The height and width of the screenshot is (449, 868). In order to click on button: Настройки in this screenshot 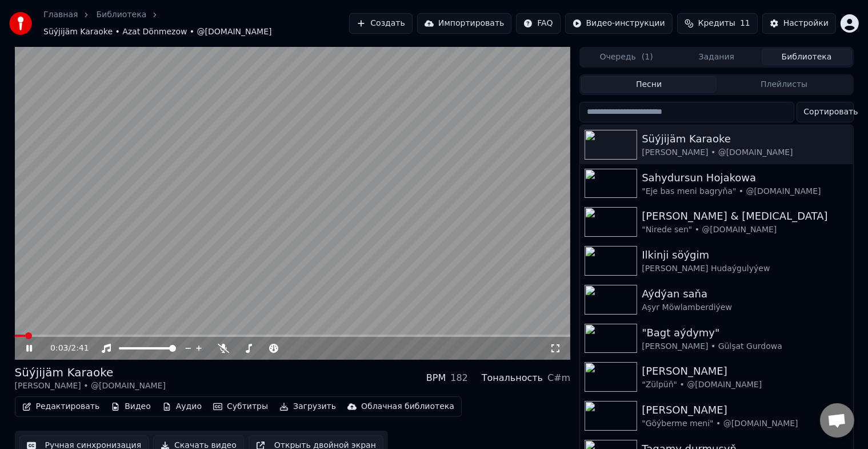, I will do `click(799, 24)`.